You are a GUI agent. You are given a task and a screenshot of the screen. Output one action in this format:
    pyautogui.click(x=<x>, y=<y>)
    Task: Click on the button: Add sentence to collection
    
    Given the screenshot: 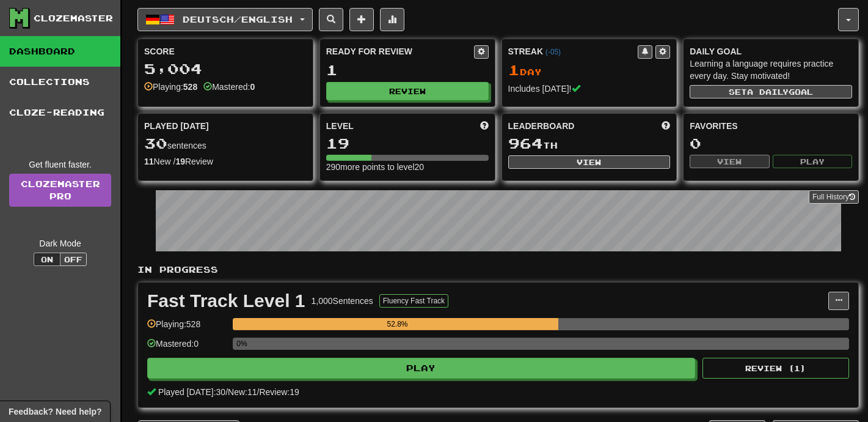 What is the action you would take?
    pyautogui.click(x=361, y=19)
    